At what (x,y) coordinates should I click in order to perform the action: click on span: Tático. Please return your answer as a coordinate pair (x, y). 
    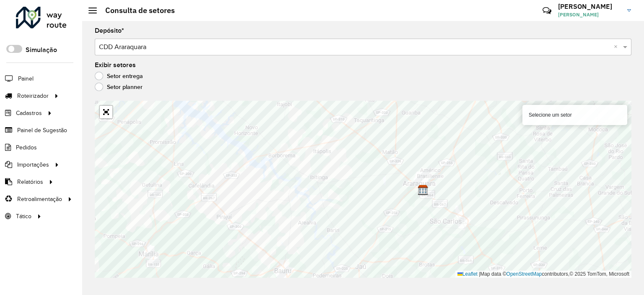
    Looking at the image, I should click on (24, 216).